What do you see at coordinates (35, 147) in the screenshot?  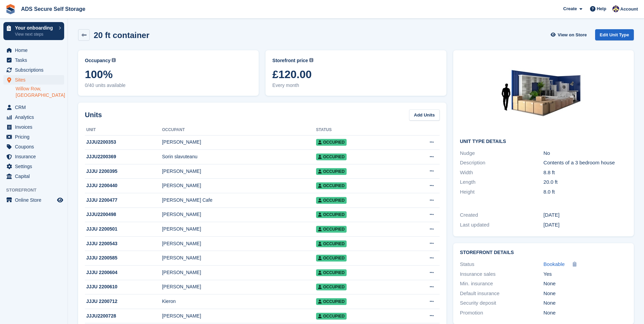 I see `span: Coupons` at bounding box center [35, 147].